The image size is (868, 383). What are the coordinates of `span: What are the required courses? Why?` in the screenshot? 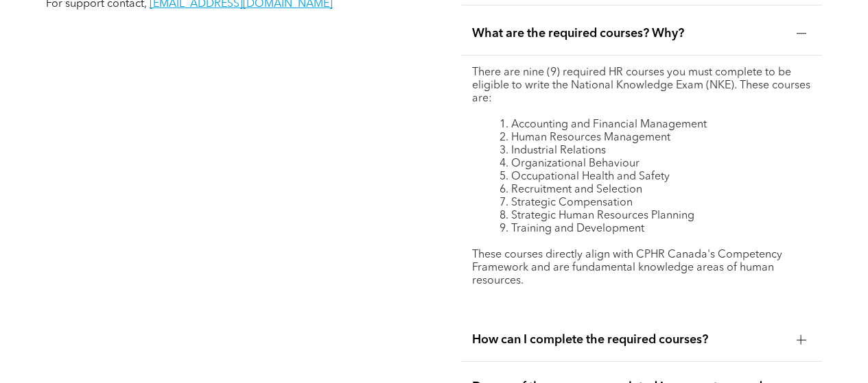 It's located at (629, 34).